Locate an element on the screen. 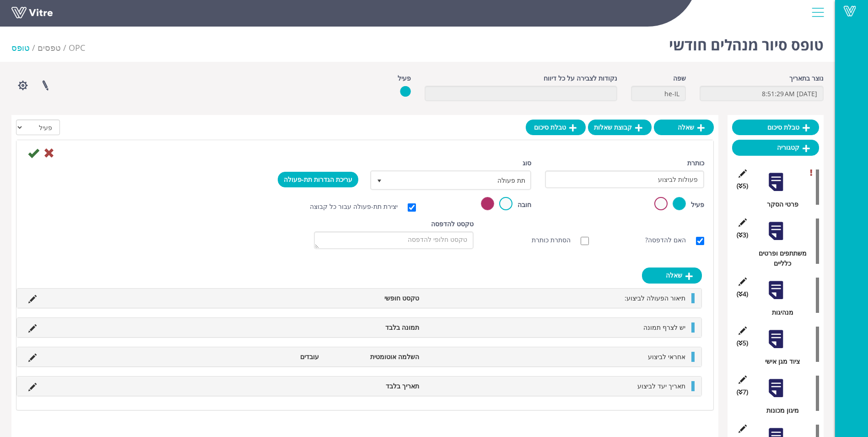  span: (7 ) is located at coordinates (742, 392).